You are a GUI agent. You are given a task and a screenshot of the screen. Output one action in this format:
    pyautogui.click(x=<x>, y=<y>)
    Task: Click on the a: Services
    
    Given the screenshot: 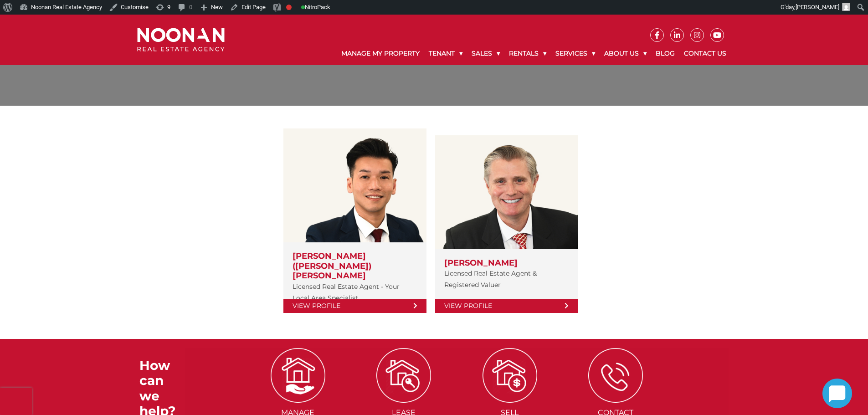 What is the action you would take?
    pyautogui.click(x=575, y=53)
    